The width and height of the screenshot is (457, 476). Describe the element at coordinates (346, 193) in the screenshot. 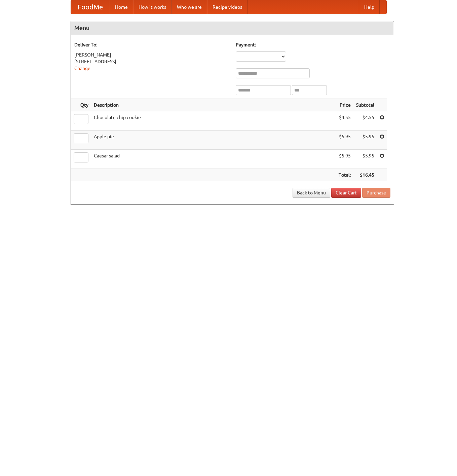

I see `a: Clear Cart` at that location.